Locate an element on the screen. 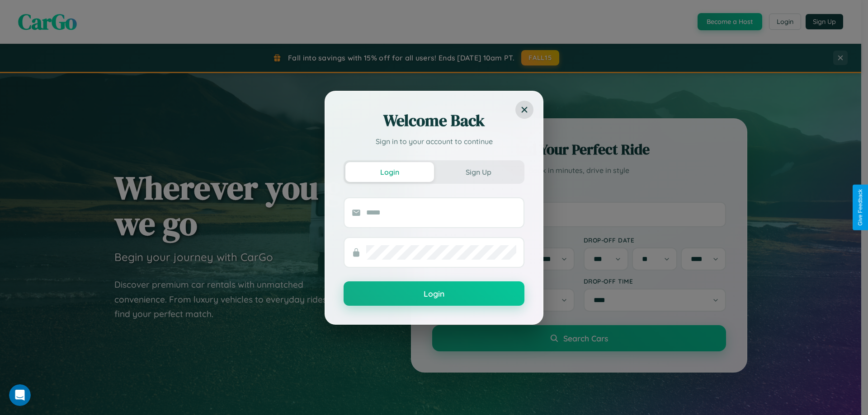 Image resolution: width=868 pixels, height=415 pixels. p: Sign in to your account to continue is located at coordinates (434, 141).